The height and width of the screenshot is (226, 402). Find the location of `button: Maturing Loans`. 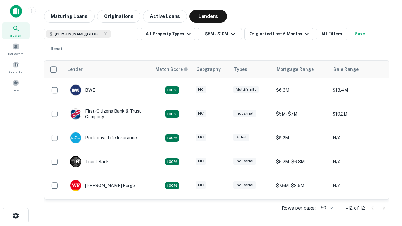

button: Maturing Loans is located at coordinates (69, 16).